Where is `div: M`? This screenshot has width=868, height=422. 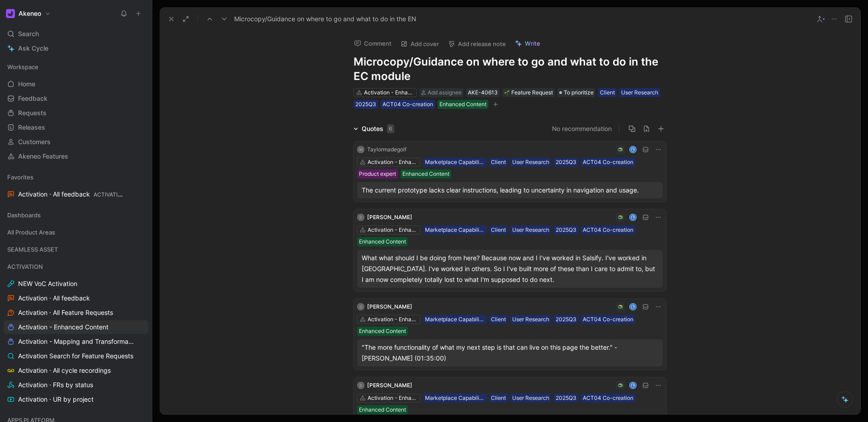
div: M is located at coordinates (360, 149).